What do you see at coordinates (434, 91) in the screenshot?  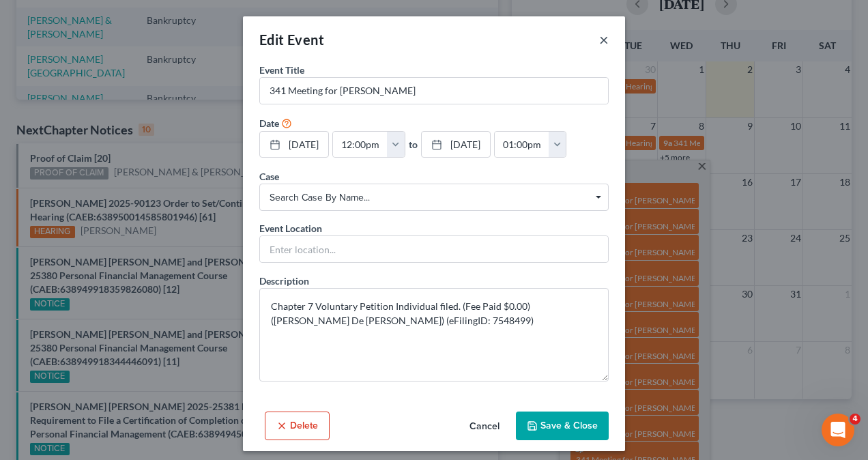 I see `input: Enter event name...` at bounding box center [434, 91].